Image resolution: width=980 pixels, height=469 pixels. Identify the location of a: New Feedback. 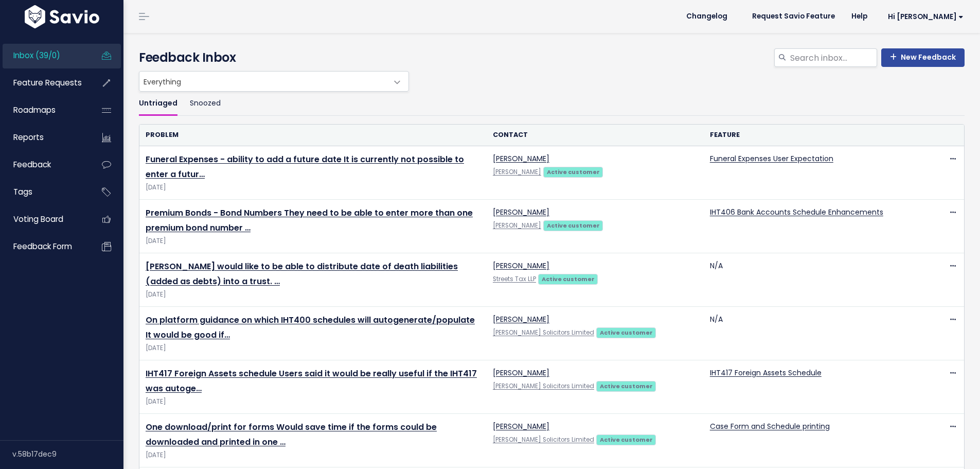
(923, 58).